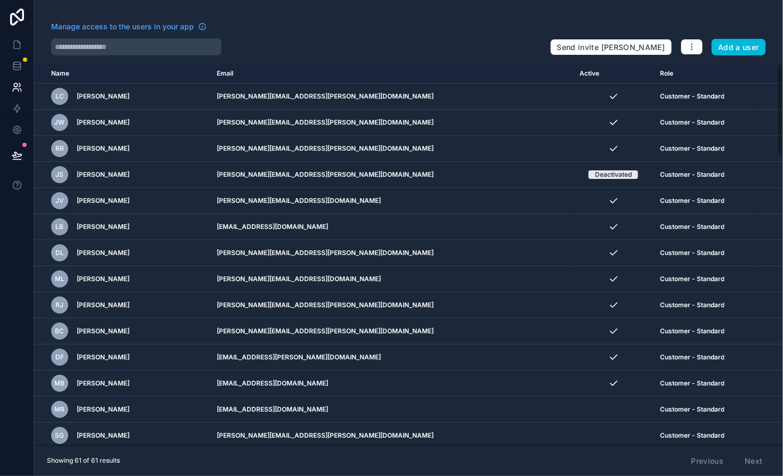 The width and height of the screenshot is (783, 476). Describe the element at coordinates (123, 27) in the screenshot. I see `span: Manage access to the users in your app` at that location.